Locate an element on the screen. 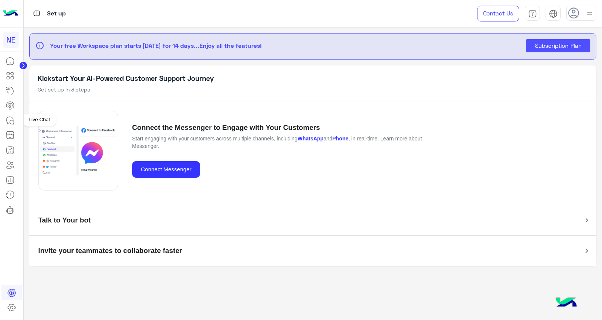 The image size is (602, 320). img: Logo is located at coordinates (11, 14).